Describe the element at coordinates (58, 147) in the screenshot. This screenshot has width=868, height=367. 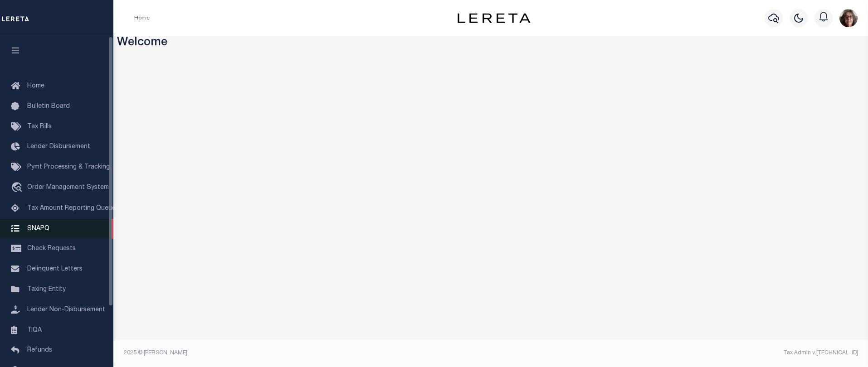
I see `span: Lender Disbursement` at that location.